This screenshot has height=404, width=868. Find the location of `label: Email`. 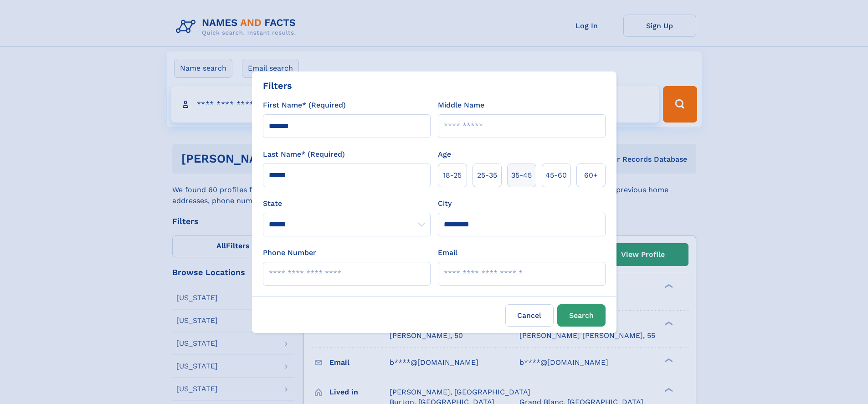

label: Email is located at coordinates (448, 253).